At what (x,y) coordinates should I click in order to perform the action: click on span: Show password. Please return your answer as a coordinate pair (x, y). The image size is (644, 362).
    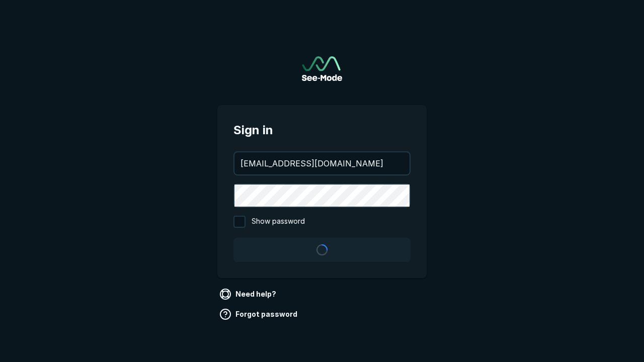
    Looking at the image, I should click on (279, 222).